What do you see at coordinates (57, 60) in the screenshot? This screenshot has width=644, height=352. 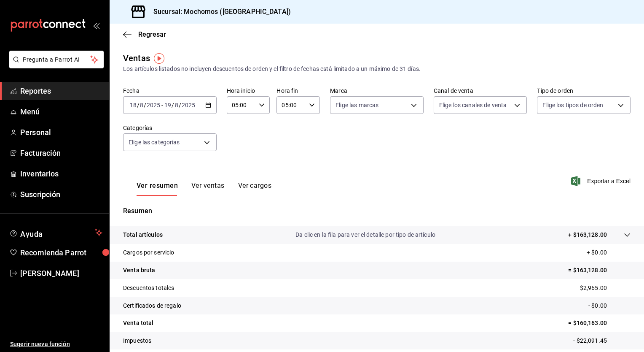 I see `button: Pregunta a Parrot AI` at bounding box center [57, 60].